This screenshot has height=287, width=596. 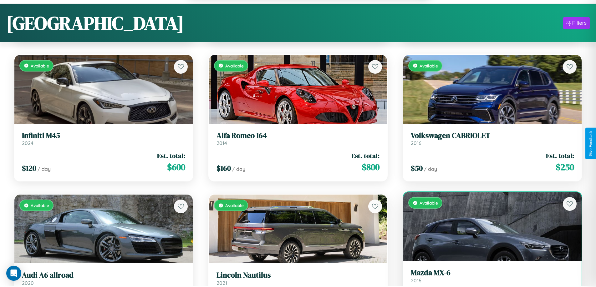 What do you see at coordinates (579, 23) in the screenshot?
I see `div: Filters` at bounding box center [579, 23].